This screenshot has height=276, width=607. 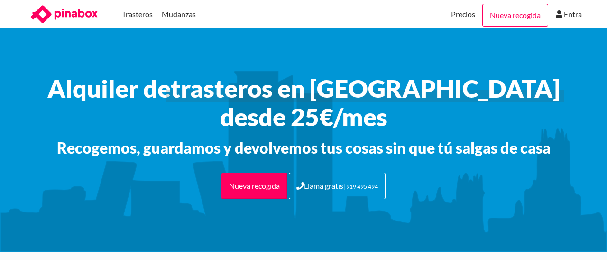 I want to click on a: Llama gratis| 919 495 494, so click(x=337, y=186).